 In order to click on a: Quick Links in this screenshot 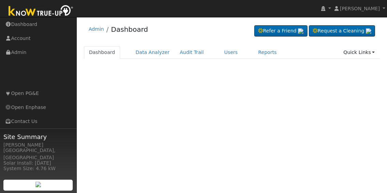, I will do `click(359, 52)`.